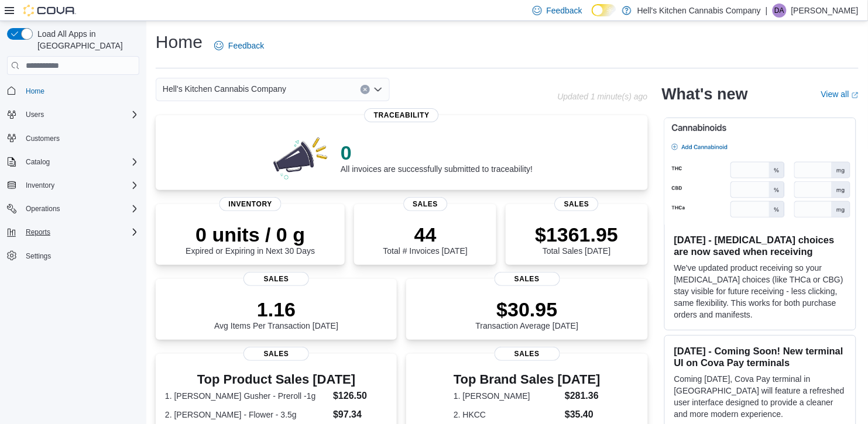  What do you see at coordinates (507, 415) in the screenshot?
I see `dt: 2. HKCC` at bounding box center [507, 415].